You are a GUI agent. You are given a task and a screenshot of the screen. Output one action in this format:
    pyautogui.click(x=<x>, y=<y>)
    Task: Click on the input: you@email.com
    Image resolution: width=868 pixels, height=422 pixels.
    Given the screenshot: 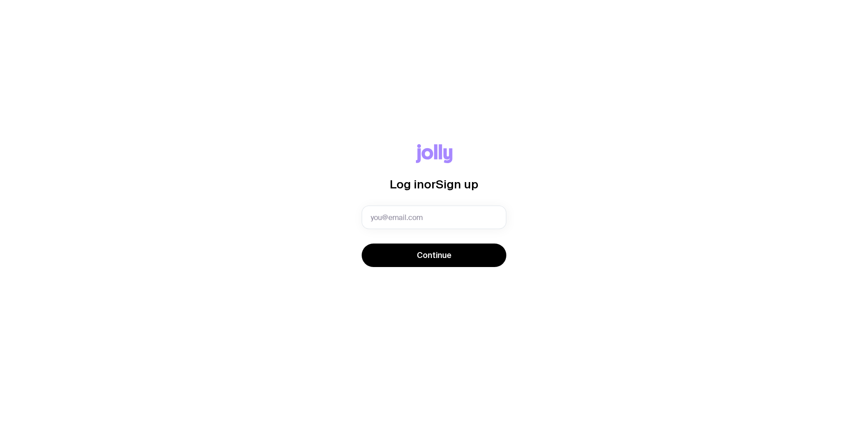 What is the action you would take?
    pyautogui.click(x=434, y=217)
    